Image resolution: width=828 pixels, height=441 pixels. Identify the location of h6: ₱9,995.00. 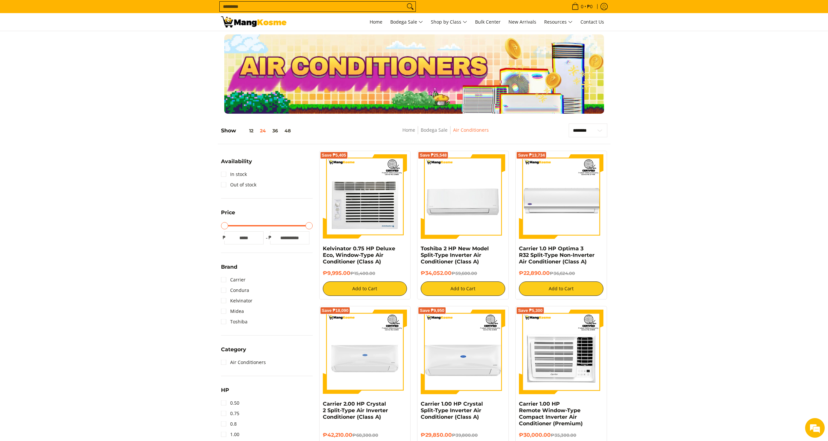
(365, 273).